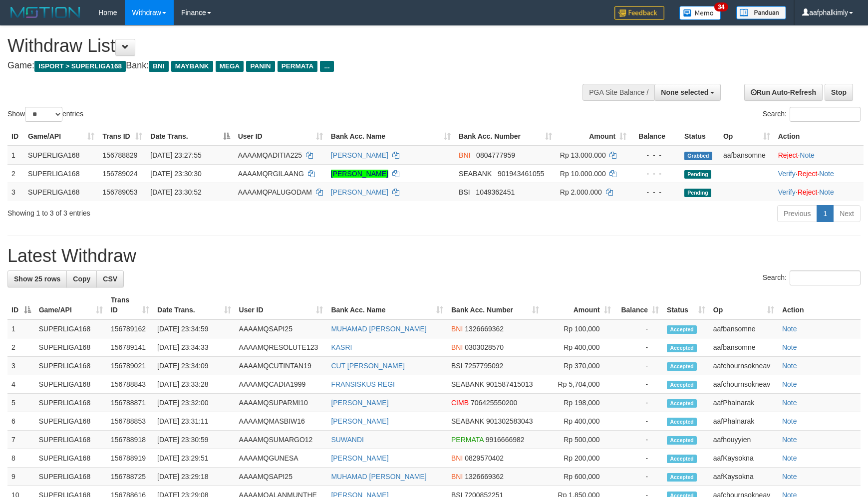  I want to click on th: Balance: activate to sort column ascending, so click(639, 305).